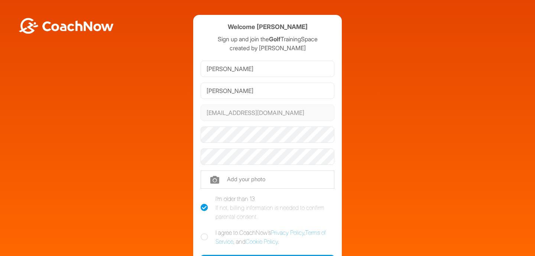 Image resolution: width=535 pixels, height=256 pixels. What do you see at coordinates (268, 237) in the screenshot?
I see `label: I agree to CoachNow's , , and .` at bounding box center [268, 237].